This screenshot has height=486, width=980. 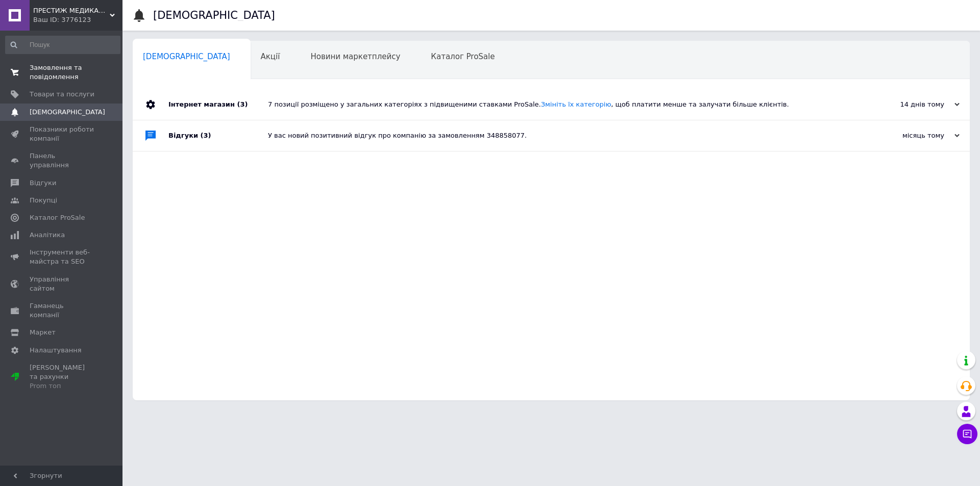 I want to click on input: Пошук, so click(x=63, y=45).